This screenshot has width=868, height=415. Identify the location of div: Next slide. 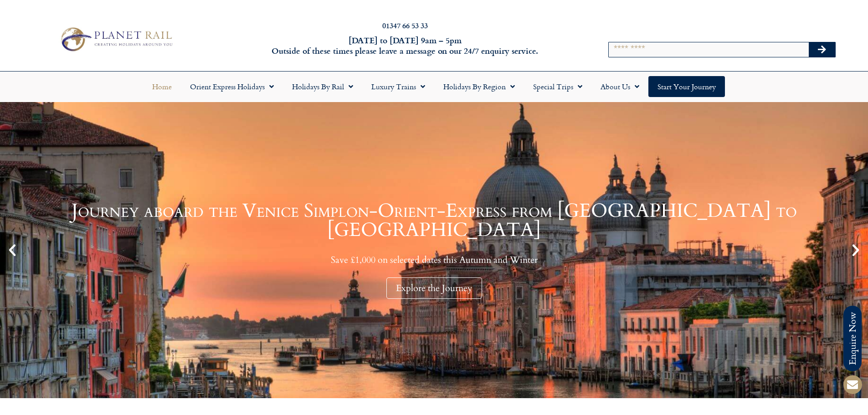
(855, 250).